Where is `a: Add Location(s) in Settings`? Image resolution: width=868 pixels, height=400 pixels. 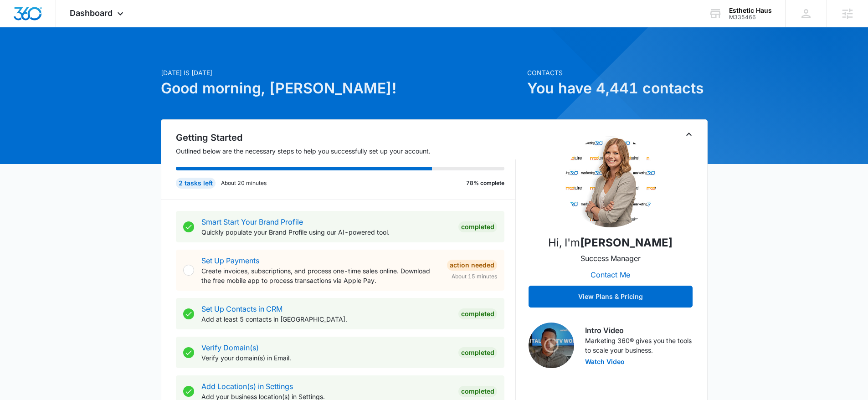 a: Add Location(s) in Settings is located at coordinates (247, 386).